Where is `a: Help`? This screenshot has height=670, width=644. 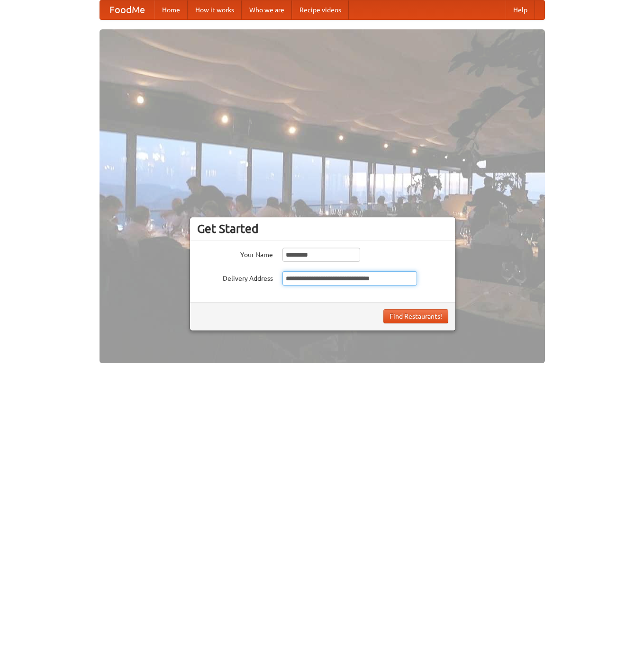 a: Help is located at coordinates (520, 10).